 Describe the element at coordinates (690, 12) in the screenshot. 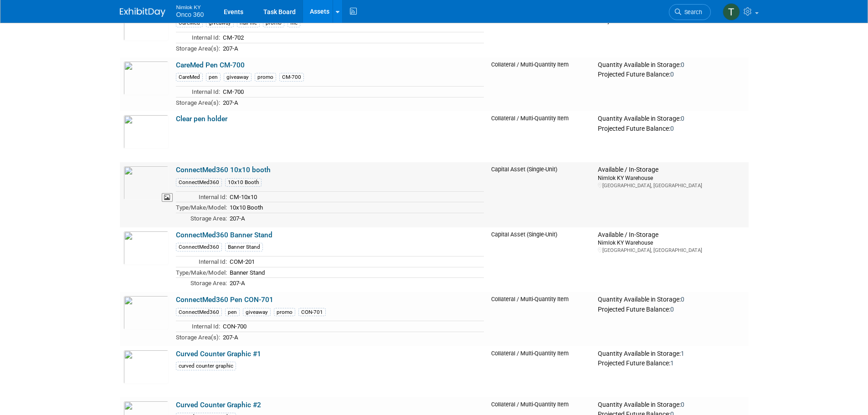

I see `a: Search` at that location.